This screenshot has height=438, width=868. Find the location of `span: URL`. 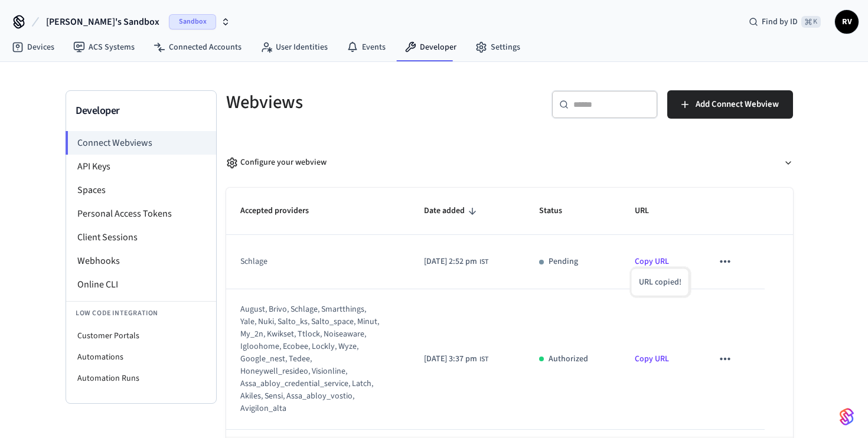

span: URL is located at coordinates (649, 211).